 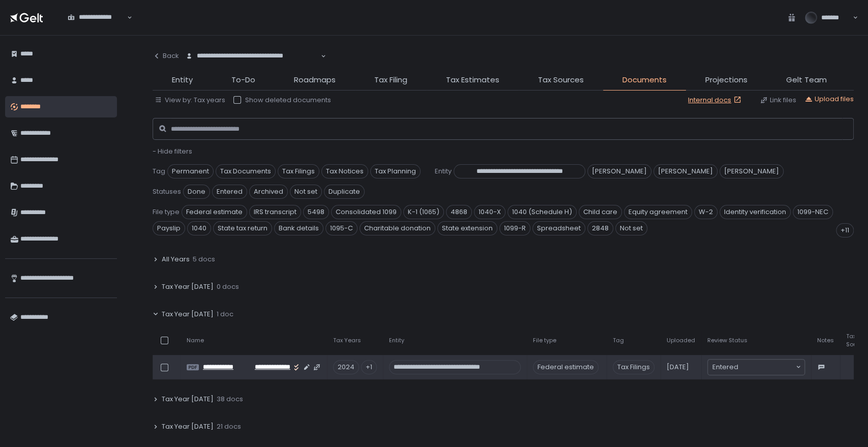 What do you see at coordinates (230, 399) in the screenshot?
I see `span: 38 docs` at bounding box center [230, 399].